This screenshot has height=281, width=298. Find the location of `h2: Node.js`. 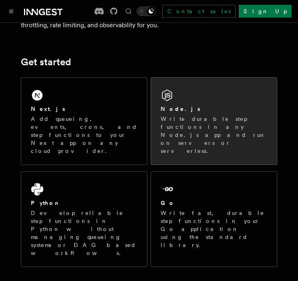

h2: Node.js is located at coordinates (180, 109).